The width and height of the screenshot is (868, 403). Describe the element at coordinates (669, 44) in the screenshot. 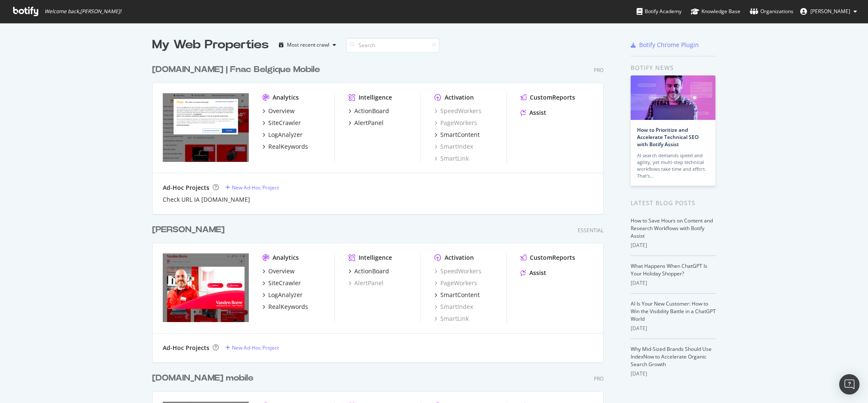

I see `div: Botify Chrome Plugin` at that location.